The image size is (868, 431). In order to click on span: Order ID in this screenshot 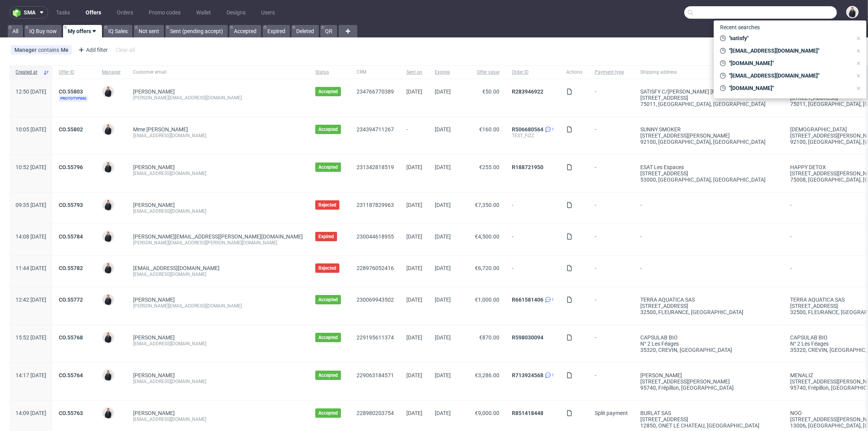, I will do `click(533, 72)`.